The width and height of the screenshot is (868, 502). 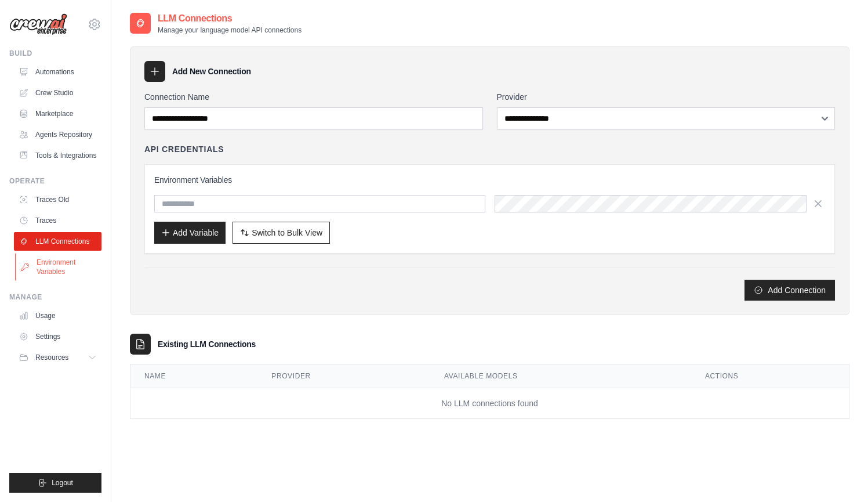 I want to click on div: Build, so click(x=55, y=54).